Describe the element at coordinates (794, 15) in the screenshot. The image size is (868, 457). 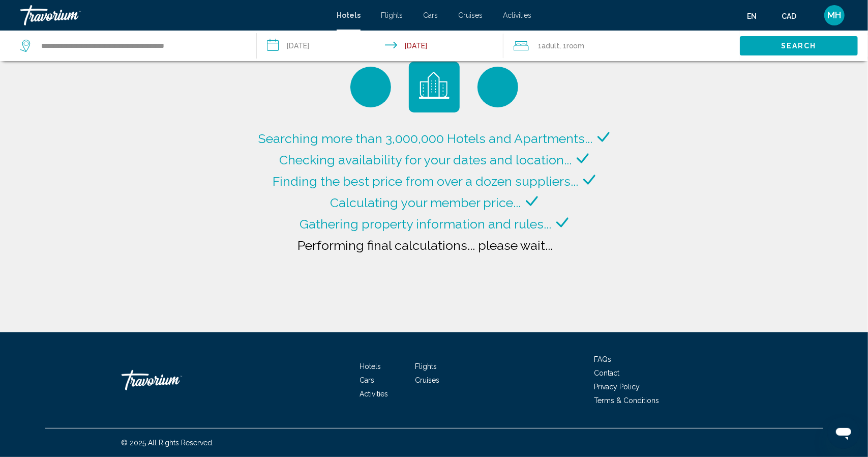
I see `button: Change currency` at that location.